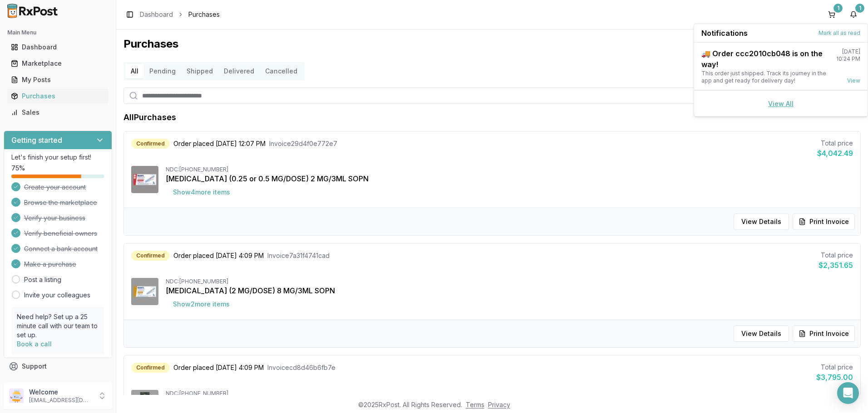 The image size is (868, 413). Describe the element at coordinates (834, 378) in the screenshot. I see `div: $3,795.00` at that location.